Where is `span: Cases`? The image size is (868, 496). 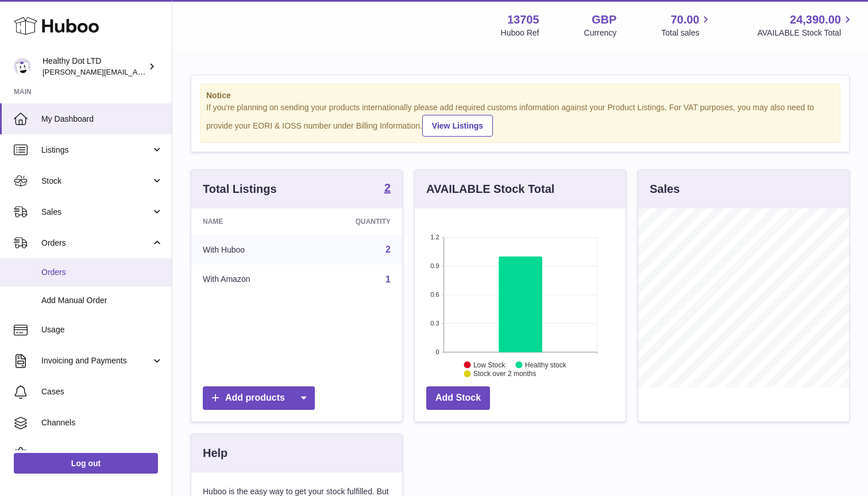 span: Cases is located at coordinates (102, 391).